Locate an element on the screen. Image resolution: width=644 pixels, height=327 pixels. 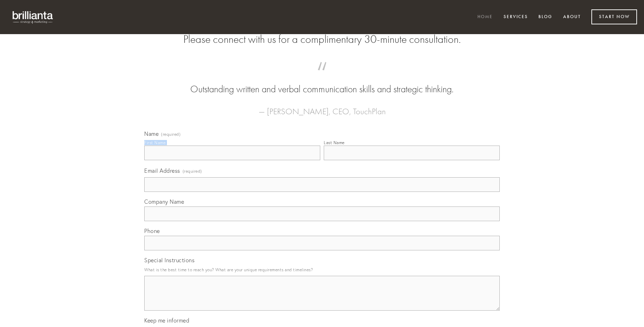
p: What is the best time to reach you? What are your unique requirements and timelines? is located at coordinates (322, 269).